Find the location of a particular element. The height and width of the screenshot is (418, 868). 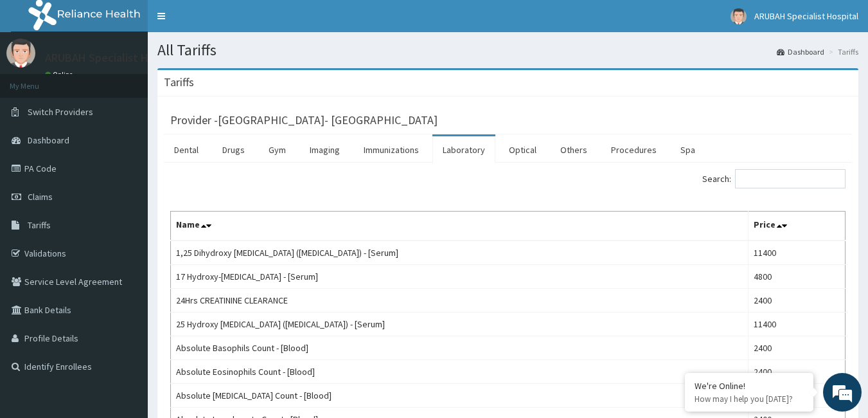

td: Absolute Eosinophils Count - [Blood] is located at coordinates (459, 371).